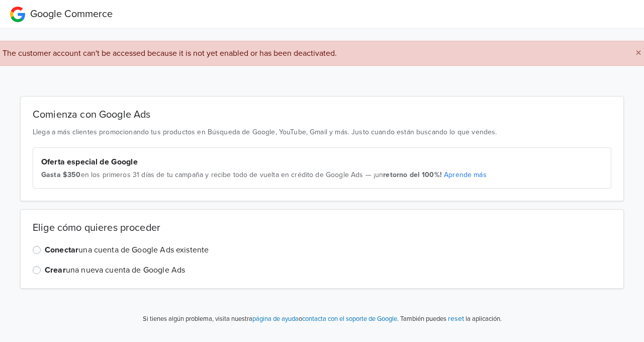 This screenshot has width=644, height=342. What do you see at coordinates (270, 319) in the screenshot?
I see `p: Si tienes algún problema, visita nuestra o .` at bounding box center [270, 319].